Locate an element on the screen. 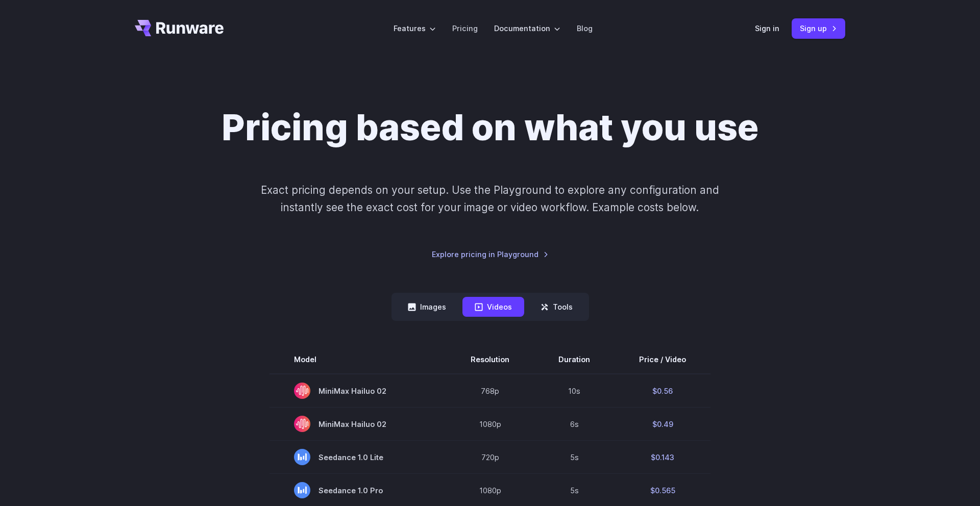 The height and width of the screenshot is (506, 980). button: Videos is located at coordinates (493, 307).